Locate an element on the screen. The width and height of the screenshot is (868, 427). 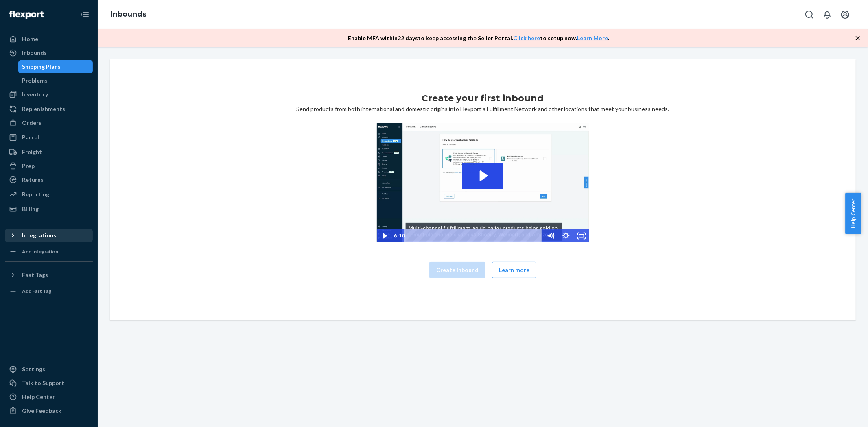
div: Home is located at coordinates (30, 39).